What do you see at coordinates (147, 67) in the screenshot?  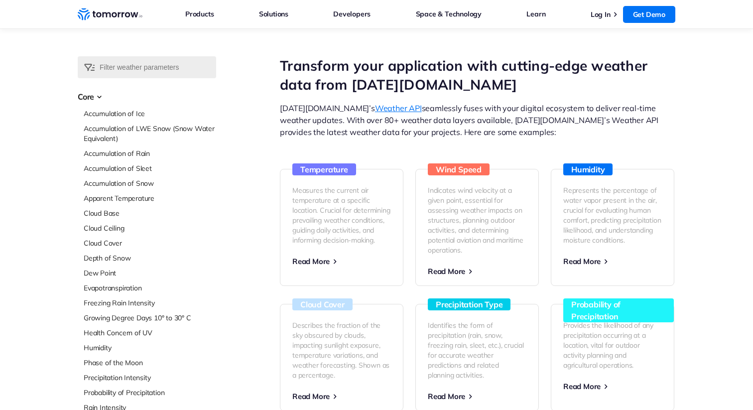 I see `input: Filter weather parameters` at bounding box center [147, 67].